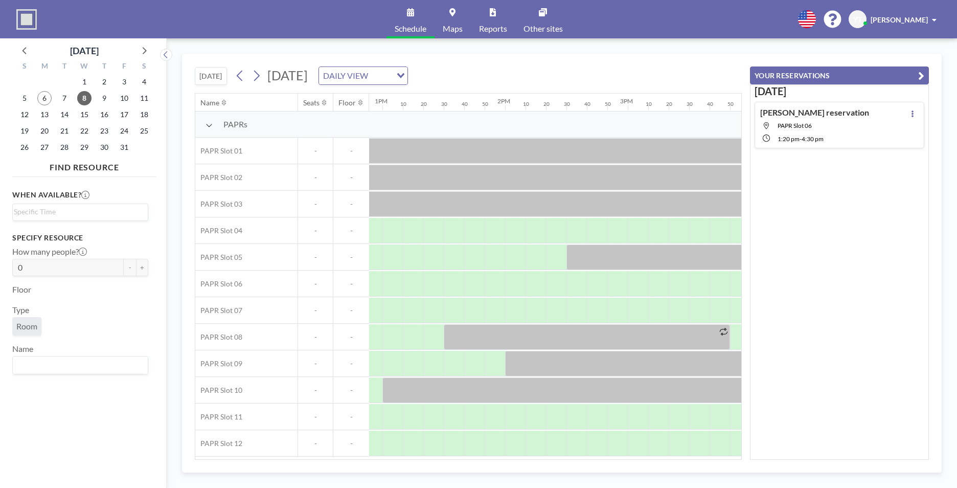 This screenshot has width=957, height=488. I want to click on span: Monday, October 13, 2025, so click(44, 114).